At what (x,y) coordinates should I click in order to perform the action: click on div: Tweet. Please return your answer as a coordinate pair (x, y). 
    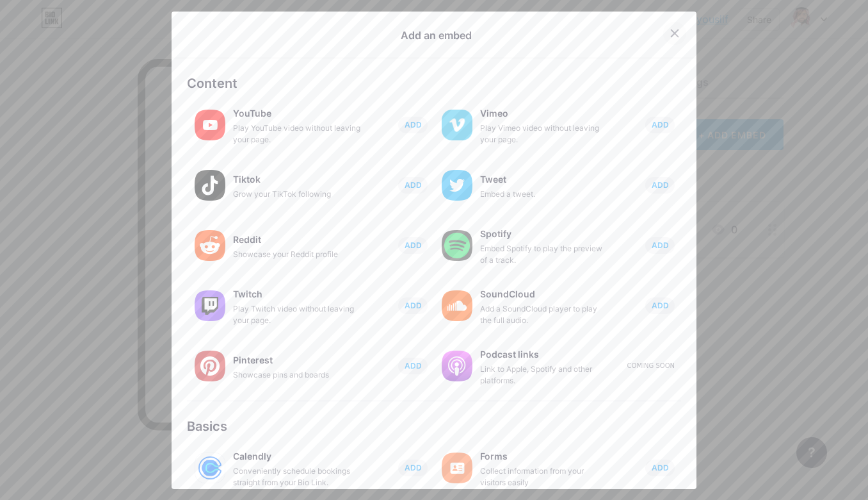
    Looking at the image, I should click on (544, 179).